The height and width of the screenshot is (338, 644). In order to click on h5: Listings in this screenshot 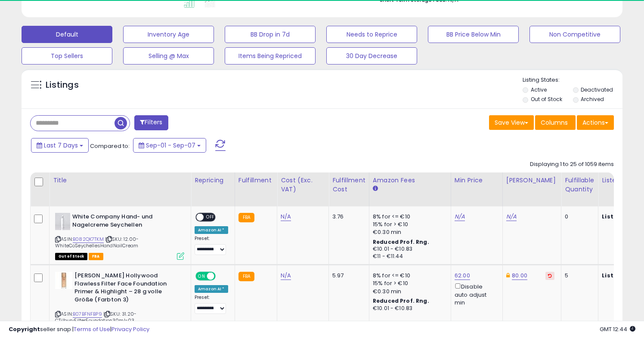, I will do `click(62, 85)`.